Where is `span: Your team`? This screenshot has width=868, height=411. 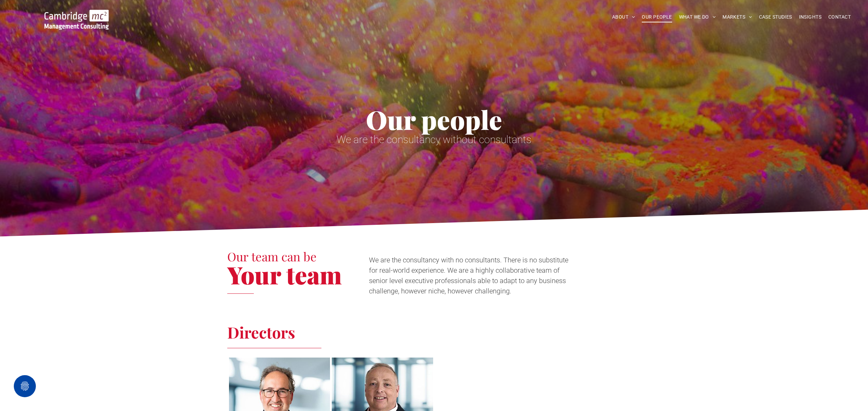
span: Your team is located at coordinates (284, 274).